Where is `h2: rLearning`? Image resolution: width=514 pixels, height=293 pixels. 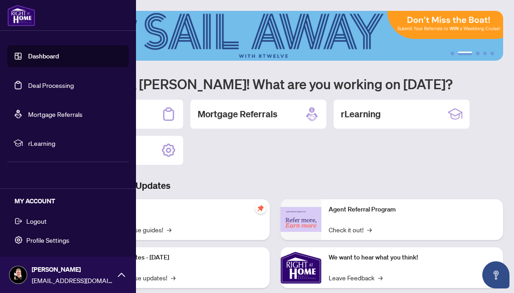
h2: rLearning is located at coordinates (361, 114).